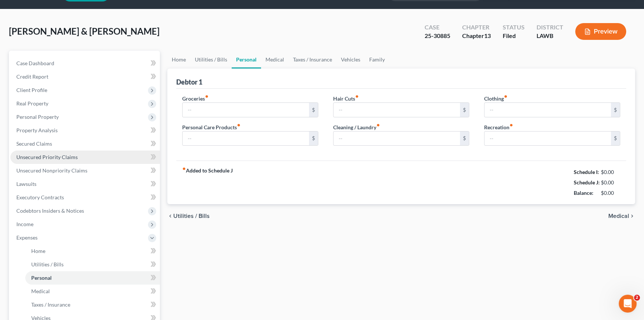  What do you see at coordinates (26, 184) in the screenshot?
I see `span: Lawsuits` at bounding box center [26, 184].